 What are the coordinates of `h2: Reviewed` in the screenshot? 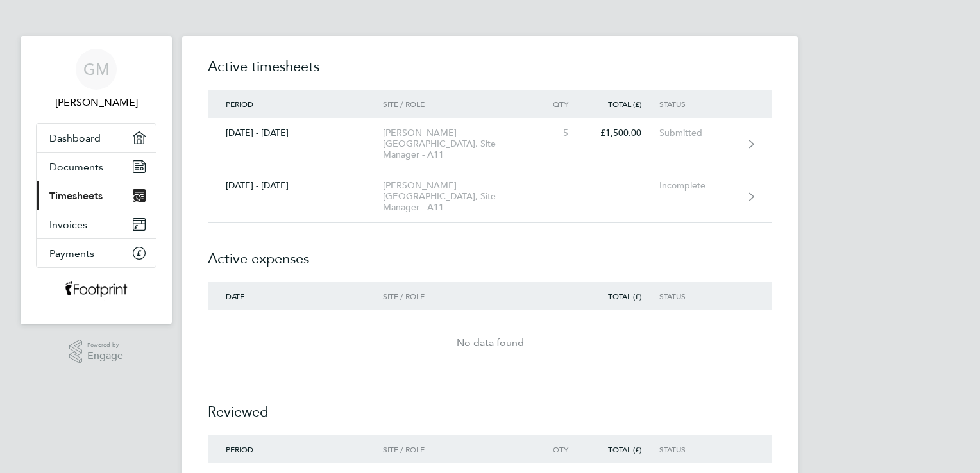 It's located at (490, 406).